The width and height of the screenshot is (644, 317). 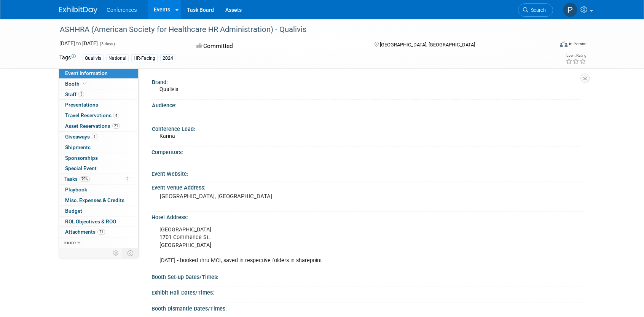 What do you see at coordinates (86, 73) in the screenshot?
I see `span: Event Information` at bounding box center [86, 73].